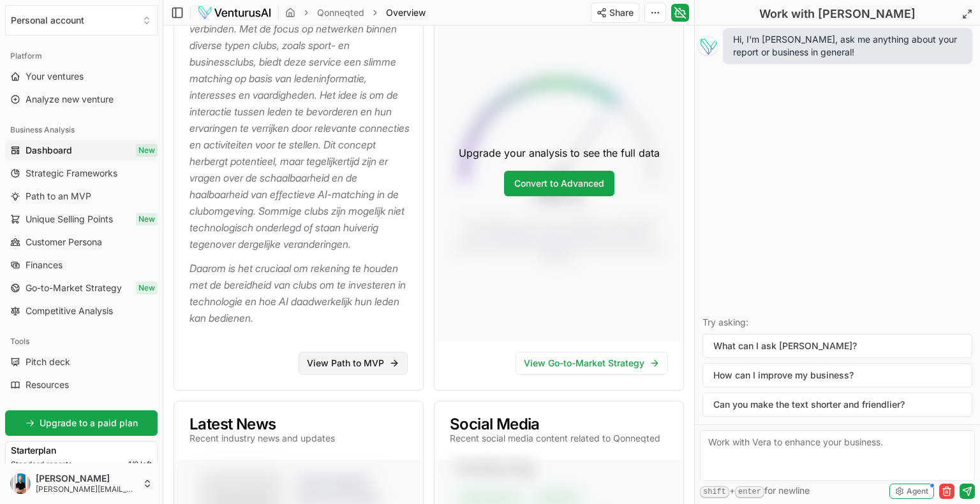  What do you see at coordinates (64, 242) in the screenshot?
I see `span: Customer Persona` at bounding box center [64, 242].